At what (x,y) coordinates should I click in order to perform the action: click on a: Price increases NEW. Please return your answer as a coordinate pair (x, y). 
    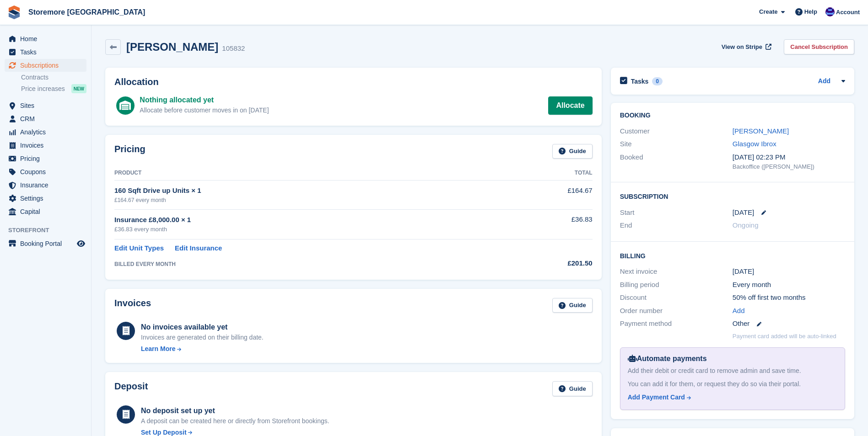
    Looking at the image, I should click on (53, 89).